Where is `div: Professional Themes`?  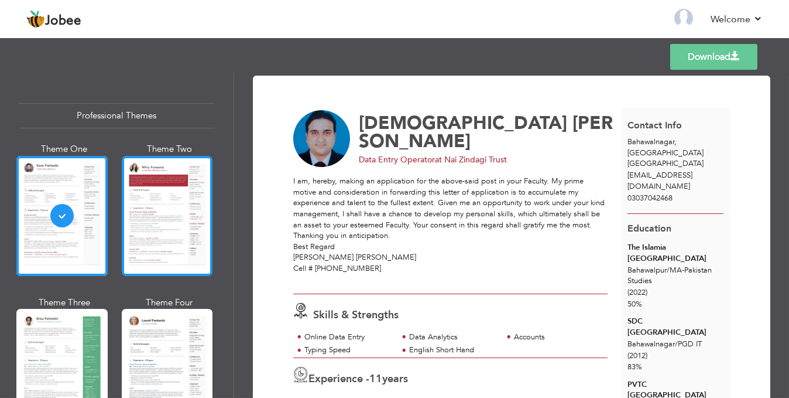 div: Professional Themes is located at coordinates (117, 115).